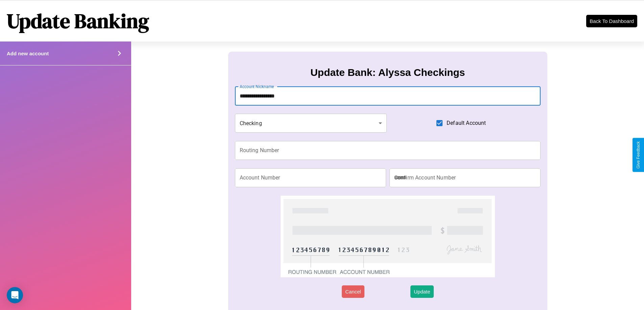 This screenshot has width=644, height=310. I want to click on img: check, so click(388, 237).